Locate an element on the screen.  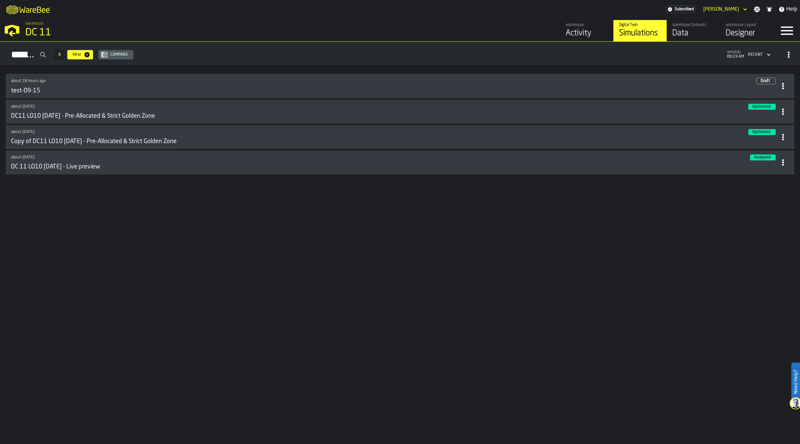
button: button-Compare is located at coordinates (116, 55).